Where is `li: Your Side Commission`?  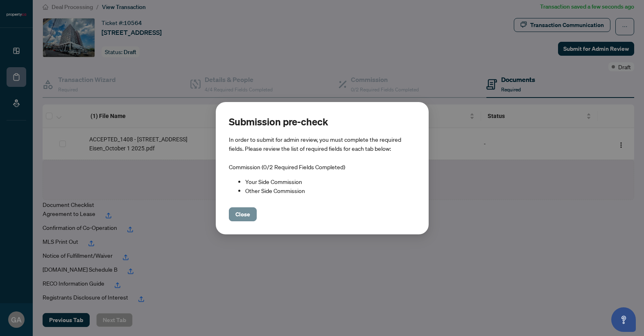 li: Your Side Commission is located at coordinates (330, 182).